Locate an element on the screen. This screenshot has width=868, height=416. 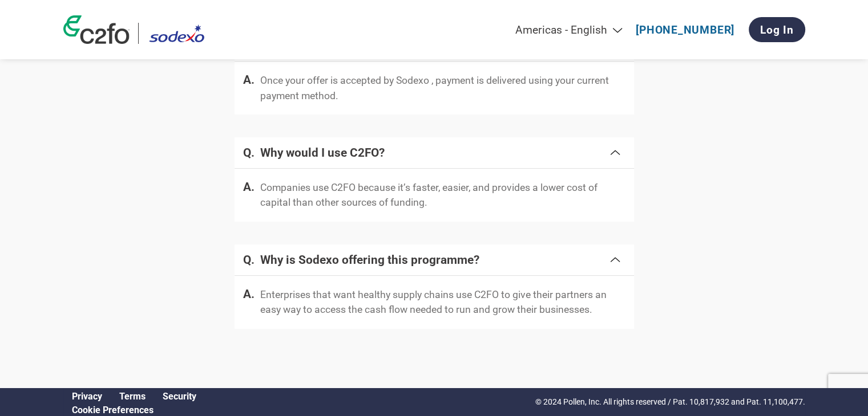
a: Security is located at coordinates (179, 396).